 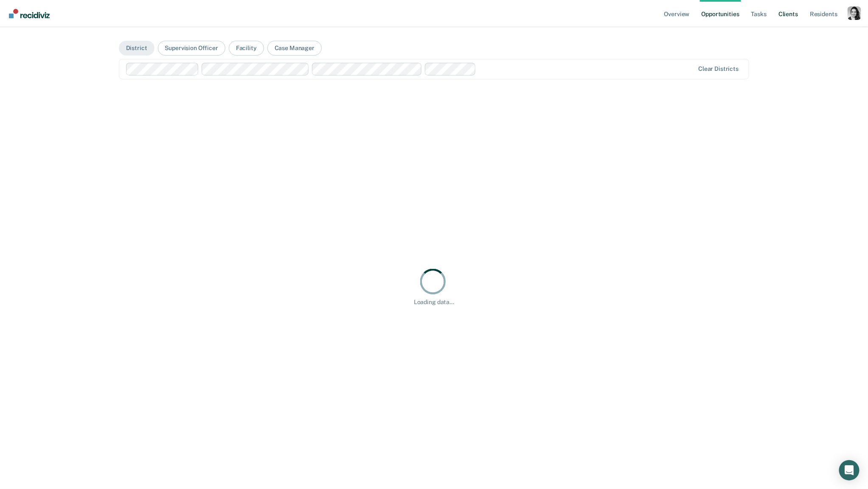 I want to click on button: Case Manager, so click(x=294, y=48).